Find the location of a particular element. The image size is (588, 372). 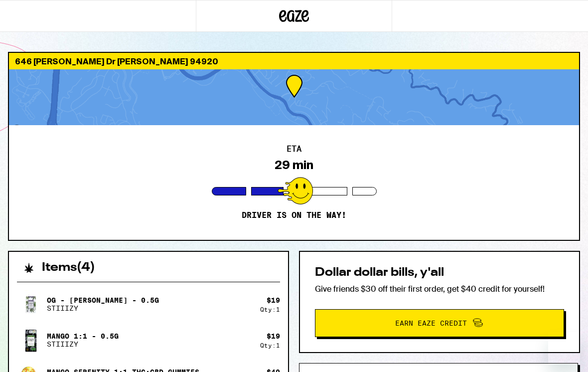

p: Driver is on the way! is located at coordinates (294, 216).